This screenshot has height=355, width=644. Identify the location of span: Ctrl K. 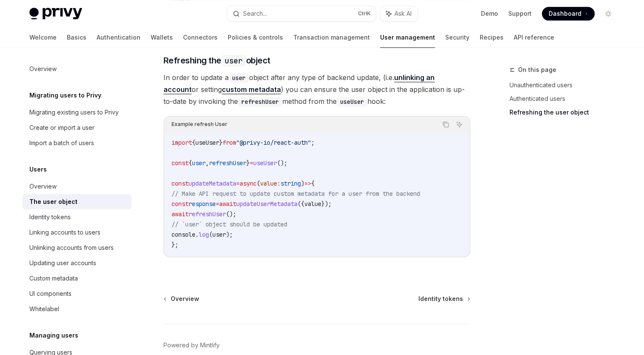
(364, 14).